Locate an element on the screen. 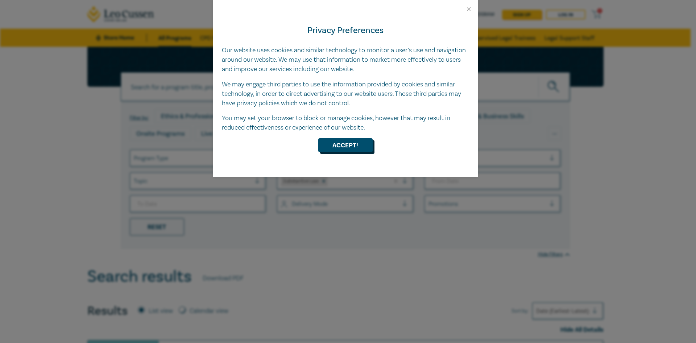 The image size is (696, 343). p: You may set your browser to block or manage cookies, however that may result in reduced effective... is located at coordinates (345, 123).